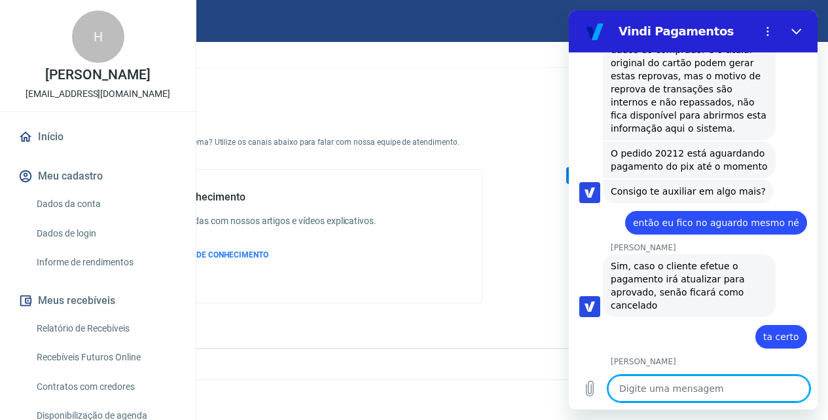  I want to click on span: ta certo, so click(212, 326).